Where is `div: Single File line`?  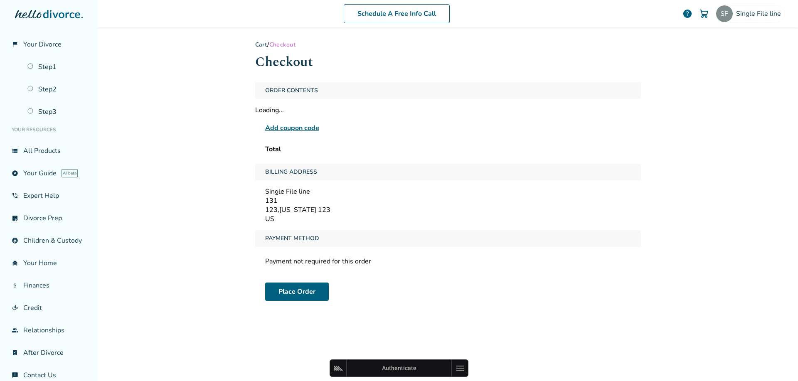 div: Single File line is located at coordinates (448, 192).